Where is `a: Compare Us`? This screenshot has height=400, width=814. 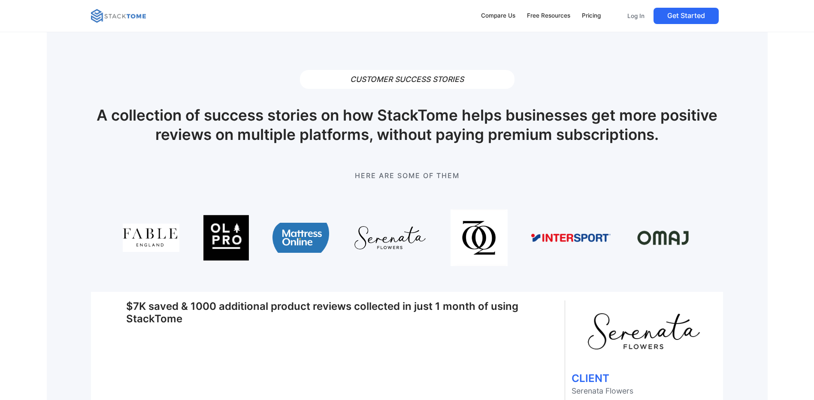
a: Compare Us is located at coordinates (498, 16).